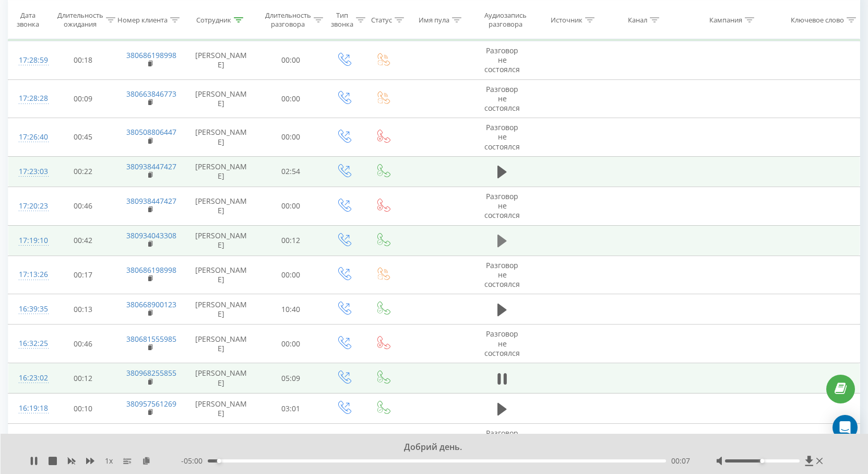 This screenshot has height=474, width=868. I want to click on div: Сотрудник, so click(214, 19).